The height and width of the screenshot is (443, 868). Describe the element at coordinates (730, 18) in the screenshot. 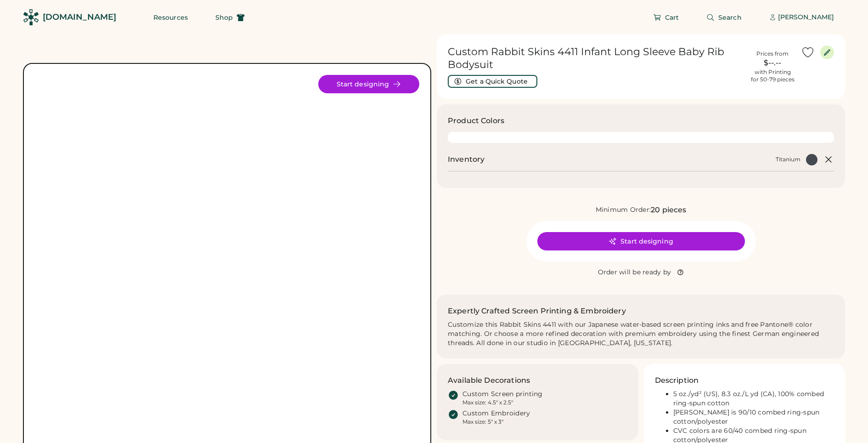

I see `span: Search` at that location.